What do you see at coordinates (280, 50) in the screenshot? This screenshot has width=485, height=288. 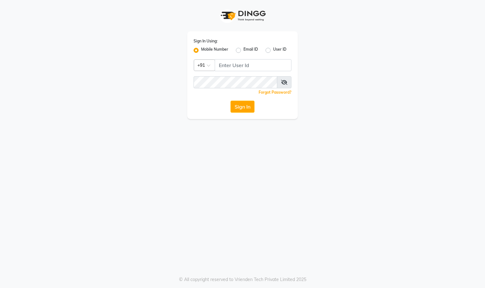 I see `label: User ID` at bounding box center [280, 50].